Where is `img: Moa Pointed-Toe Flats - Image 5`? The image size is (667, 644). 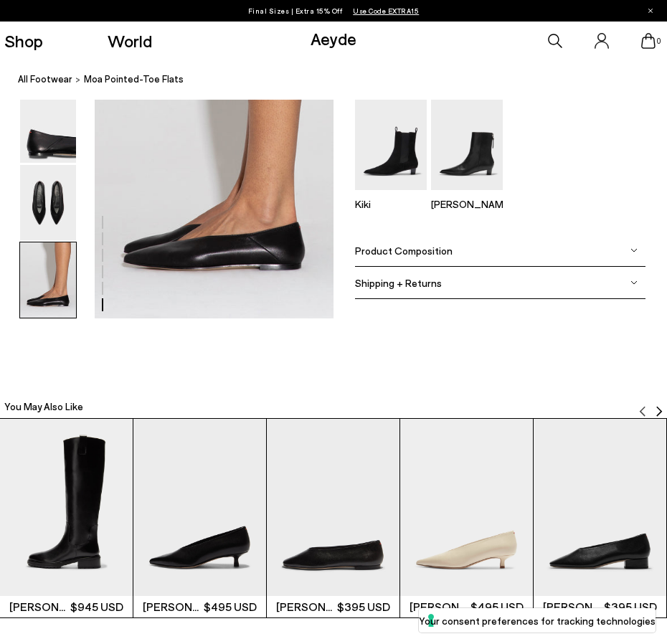 img: Moa Pointed-Toe Flats - Image 5 is located at coordinates (48, 202).